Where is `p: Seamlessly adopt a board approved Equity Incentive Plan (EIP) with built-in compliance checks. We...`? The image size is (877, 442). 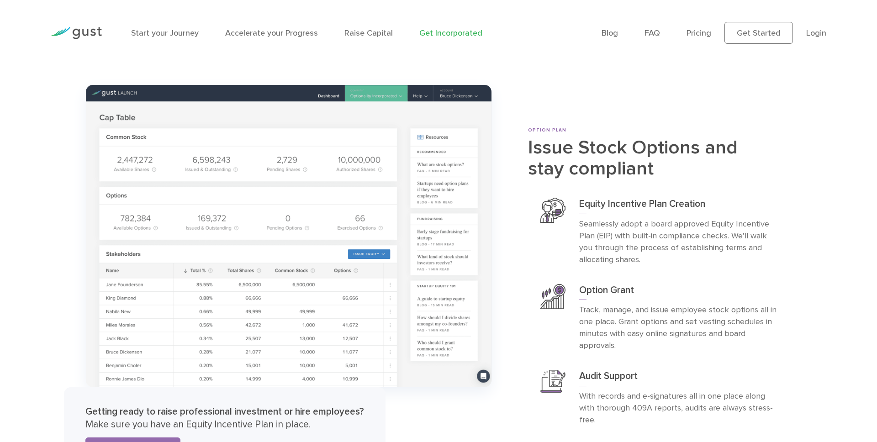
p: Seamlessly adopt a board approved Equity Incentive Plan (EIP) with built-in compliance checks. We... is located at coordinates (679, 242).